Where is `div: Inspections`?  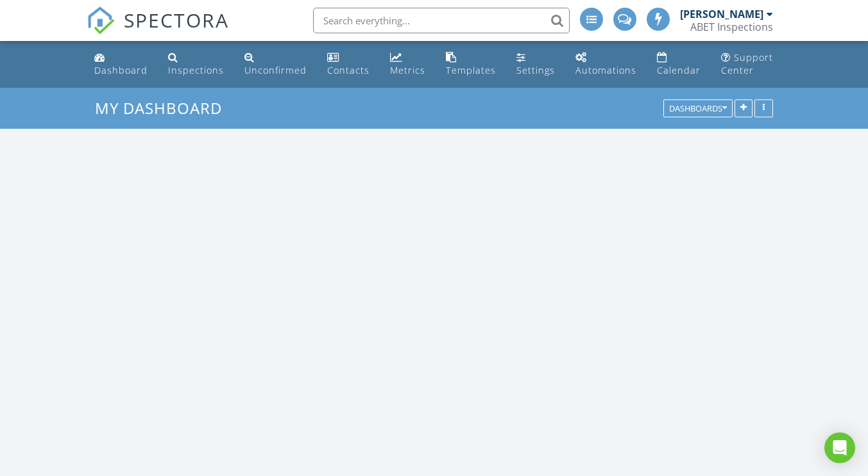
div: Inspections is located at coordinates (196, 70).